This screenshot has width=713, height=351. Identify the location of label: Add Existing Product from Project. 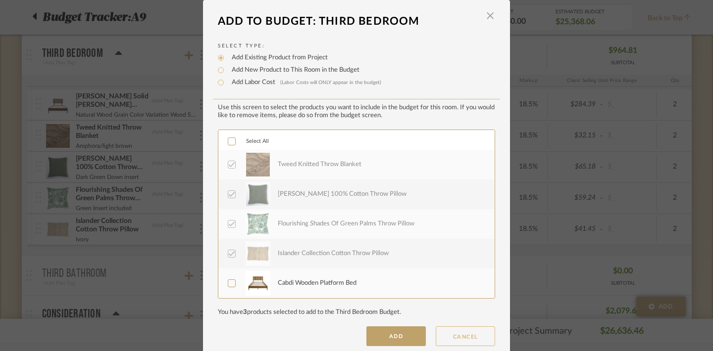
(277, 58).